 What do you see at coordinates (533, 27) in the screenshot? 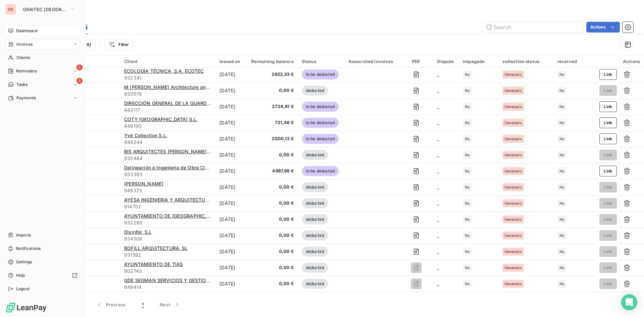
I see `input: Search` at bounding box center [533, 27].